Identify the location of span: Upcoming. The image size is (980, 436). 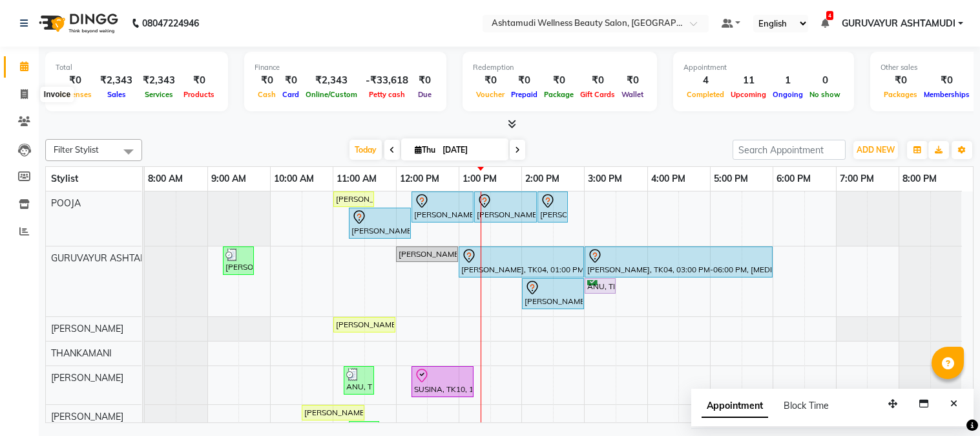
(748, 94).